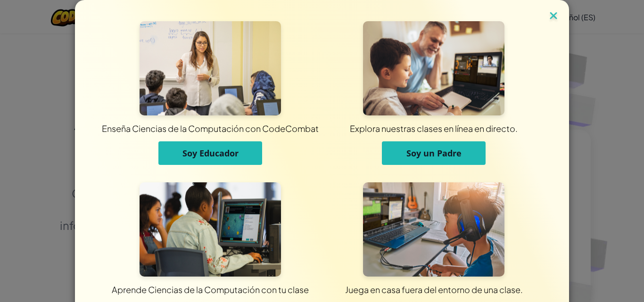  Describe the element at coordinates (211, 229) in the screenshot. I see `img: Para Estudiantes` at that location.